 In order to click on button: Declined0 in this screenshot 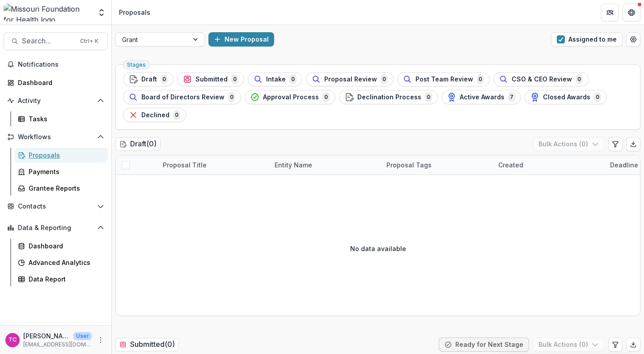, I will do `click(155, 115)`.